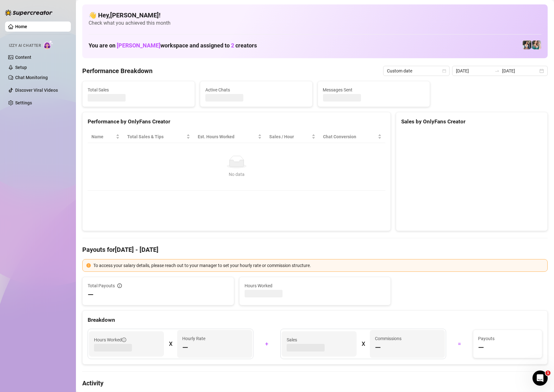  What do you see at coordinates (293, 137) in the screenshot?
I see `th: Sales / Hour` at bounding box center [293, 137].